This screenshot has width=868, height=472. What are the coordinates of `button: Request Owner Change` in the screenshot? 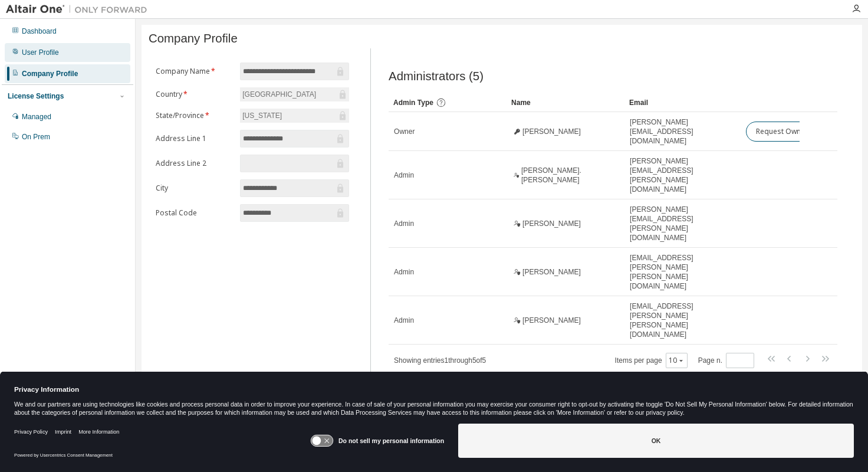 It's located at (795, 131).